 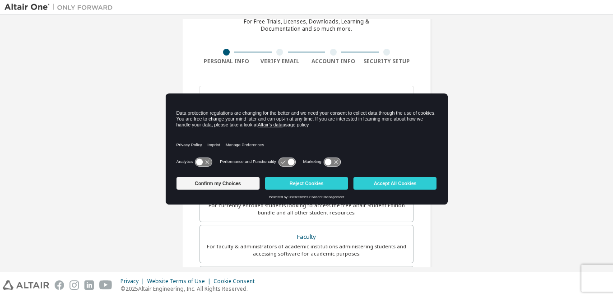 I want to click on div: For currently enrolled students looking to access the free Altair Student Edition bundle and all ..., so click(x=307, y=209).